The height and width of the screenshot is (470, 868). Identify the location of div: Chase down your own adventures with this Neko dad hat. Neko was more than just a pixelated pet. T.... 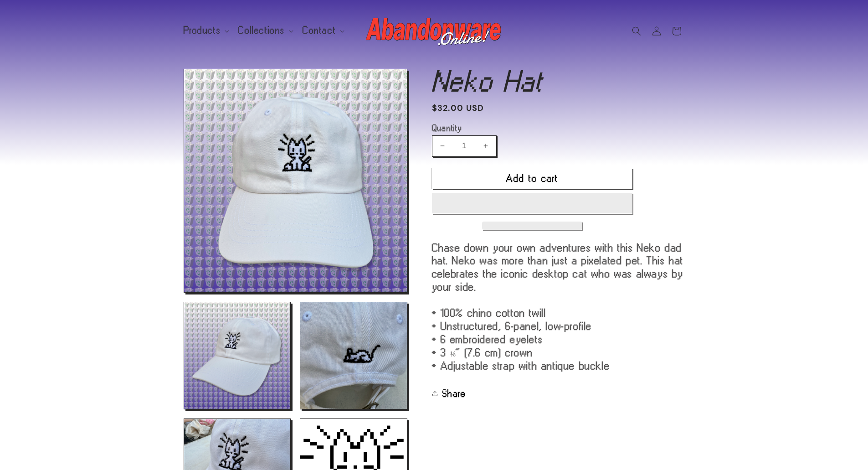
(558, 307).